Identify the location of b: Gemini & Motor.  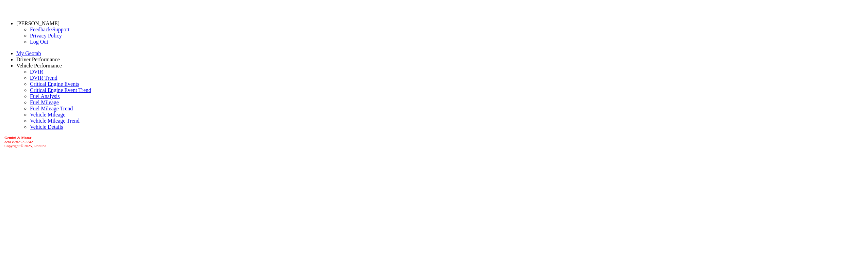
(18, 138).